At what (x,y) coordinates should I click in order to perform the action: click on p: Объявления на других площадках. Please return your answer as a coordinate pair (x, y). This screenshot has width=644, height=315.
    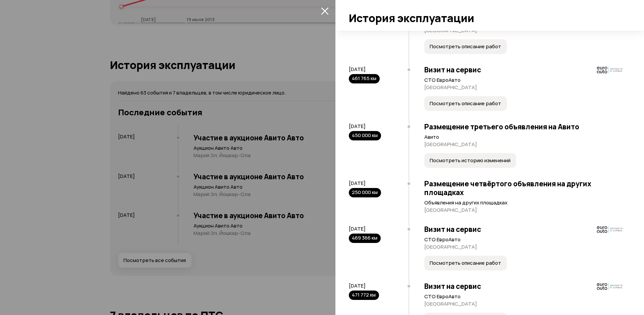
    Looking at the image, I should click on (524, 203).